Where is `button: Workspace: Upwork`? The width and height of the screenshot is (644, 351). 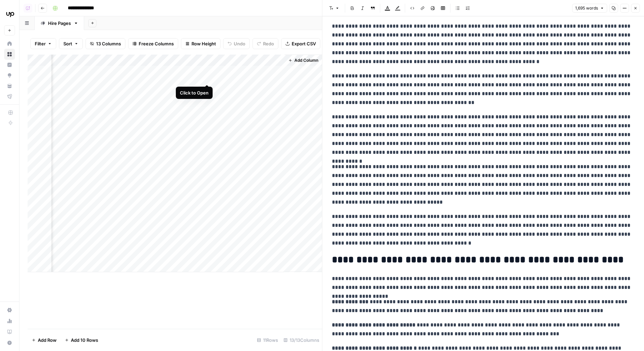
button: Workspace: Upwork is located at coordinates (10, 14).